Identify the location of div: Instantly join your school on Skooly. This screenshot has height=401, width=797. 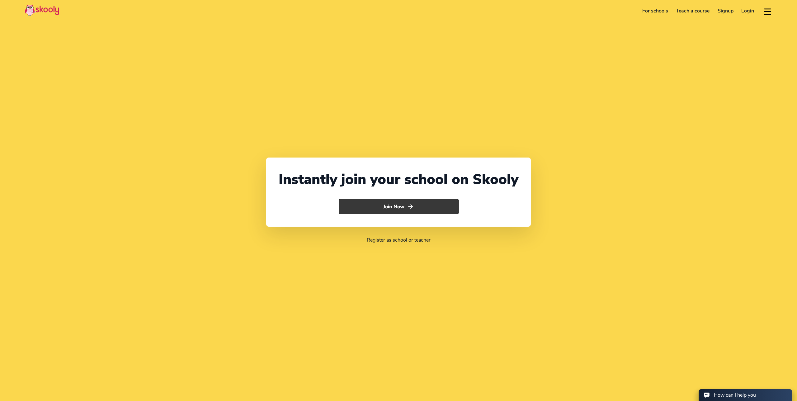
(398, 179).